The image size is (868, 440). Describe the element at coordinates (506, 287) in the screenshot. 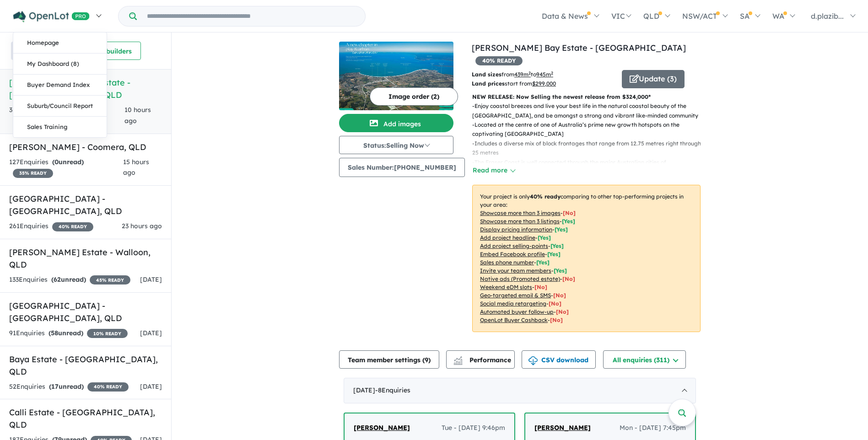

I see `u: Weekend eDM slots` at that location.